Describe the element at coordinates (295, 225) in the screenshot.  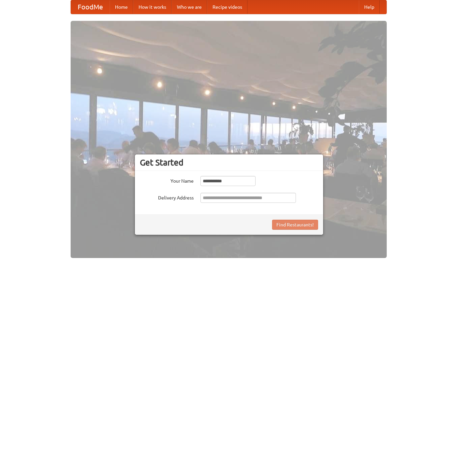
I see `button: Find Restaurants!` at that location.